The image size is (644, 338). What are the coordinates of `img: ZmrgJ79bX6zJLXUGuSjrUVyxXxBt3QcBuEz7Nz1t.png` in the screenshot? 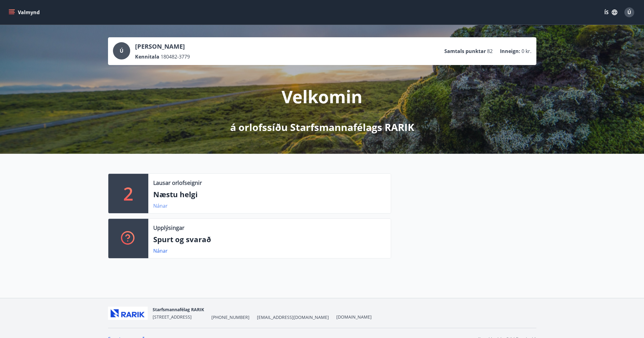 It's located at (128, 313).